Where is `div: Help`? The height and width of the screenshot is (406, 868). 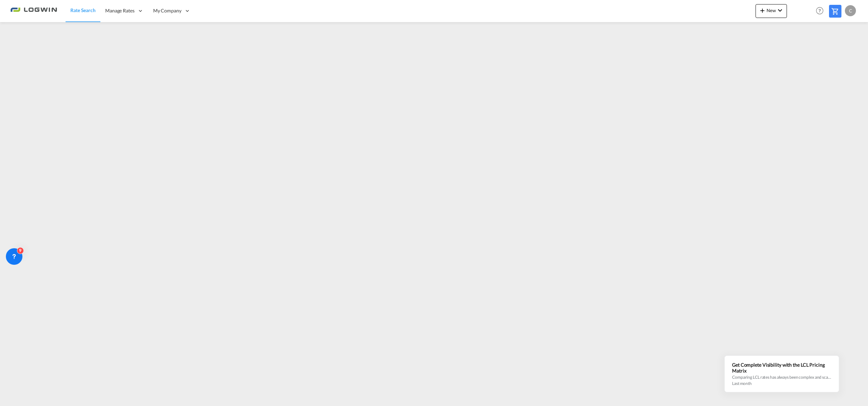
div: Help is located at coordinates (821, 11).